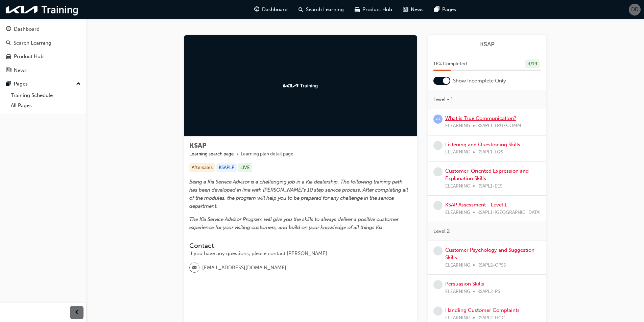 Image resolution: width=644 pixels, height=322 pixels. I want to click on div: Product Hub, so click(28, 57).